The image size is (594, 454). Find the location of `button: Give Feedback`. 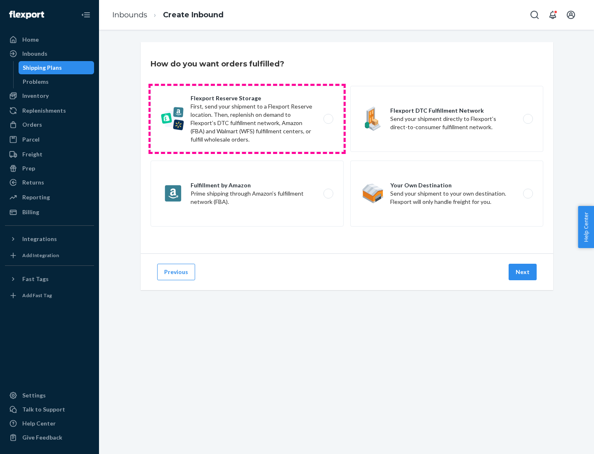

button: Give Feedback is located at coordinates (50, 437).